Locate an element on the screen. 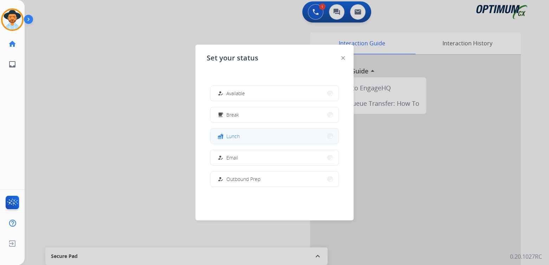 This screenshot has height=265, width=549. mat-icon: fastfood is located at coordinates (220, 136).